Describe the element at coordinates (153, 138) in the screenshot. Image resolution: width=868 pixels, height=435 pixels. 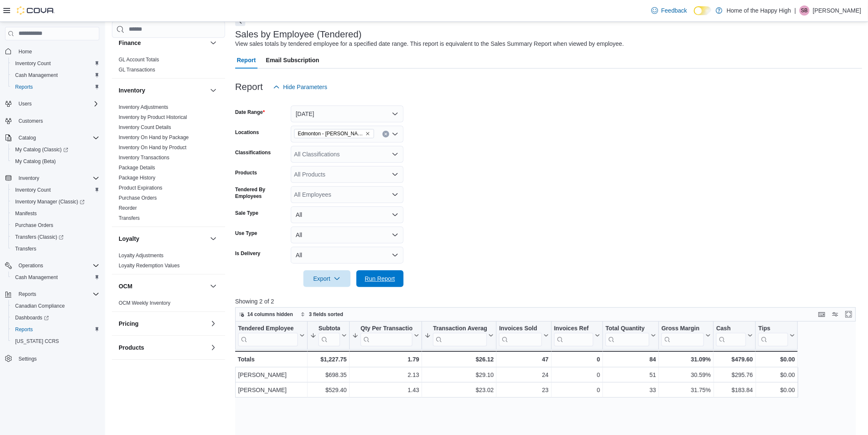
I see `span: Inventory On Hand by Package` at that location.